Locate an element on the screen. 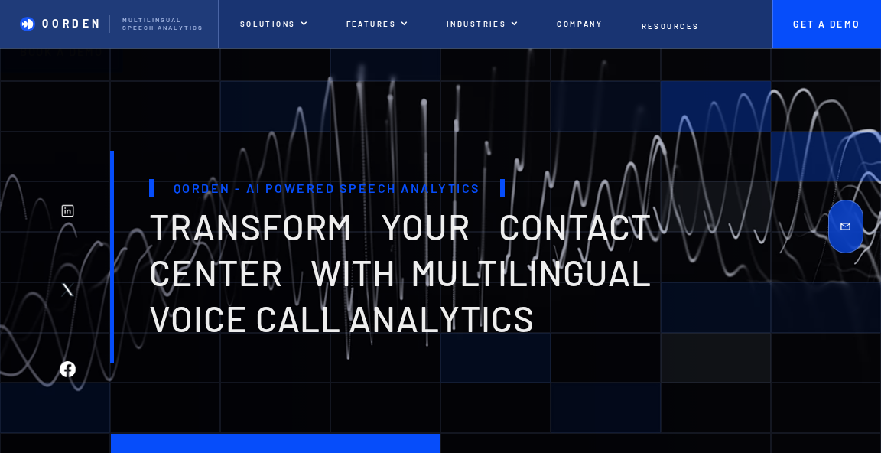 The image size is (881, 453). p: INDUSTRIES is located at coordinates (476, 24).